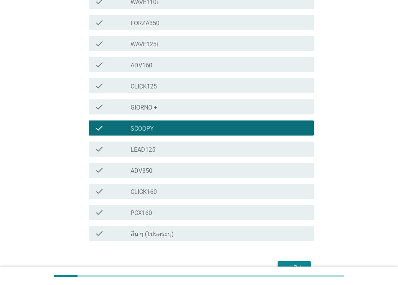  Describe the element at coordinates (141, 213) in the screenshot. I see `label: PCX160` at that location.